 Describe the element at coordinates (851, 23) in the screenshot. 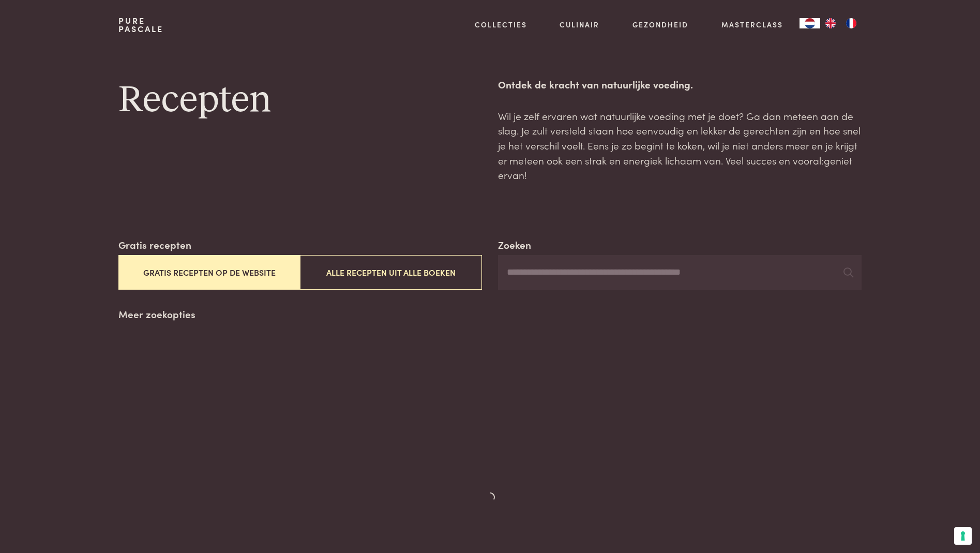

I see `a: FR` at that location.